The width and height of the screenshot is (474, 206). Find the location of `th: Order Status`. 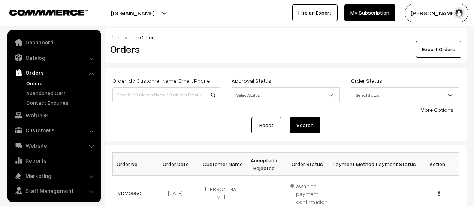

th: Order Status is located at coordinates (307, 164).